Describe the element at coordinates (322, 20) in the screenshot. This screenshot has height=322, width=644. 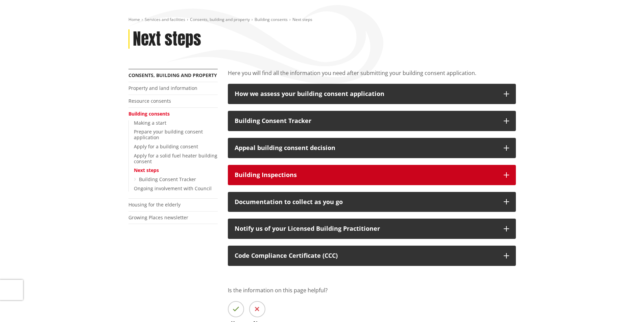
I see `nav: breadcrumb` at that location.